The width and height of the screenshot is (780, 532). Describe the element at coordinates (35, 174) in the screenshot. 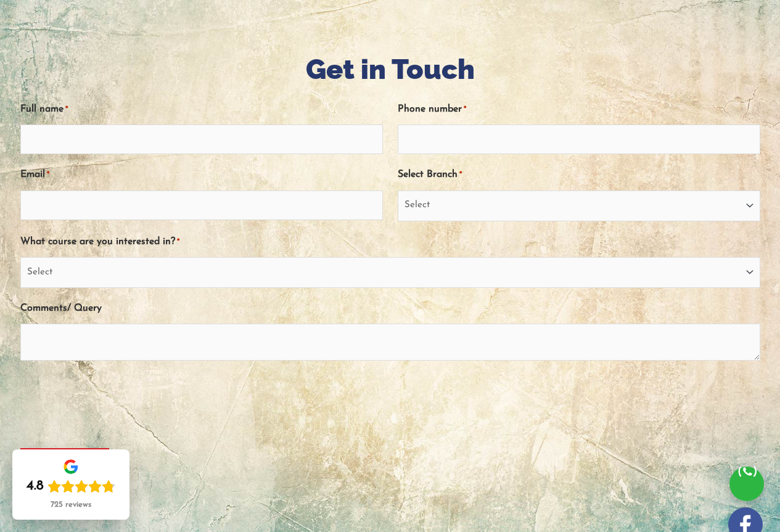

I see `label: Email` at that location.